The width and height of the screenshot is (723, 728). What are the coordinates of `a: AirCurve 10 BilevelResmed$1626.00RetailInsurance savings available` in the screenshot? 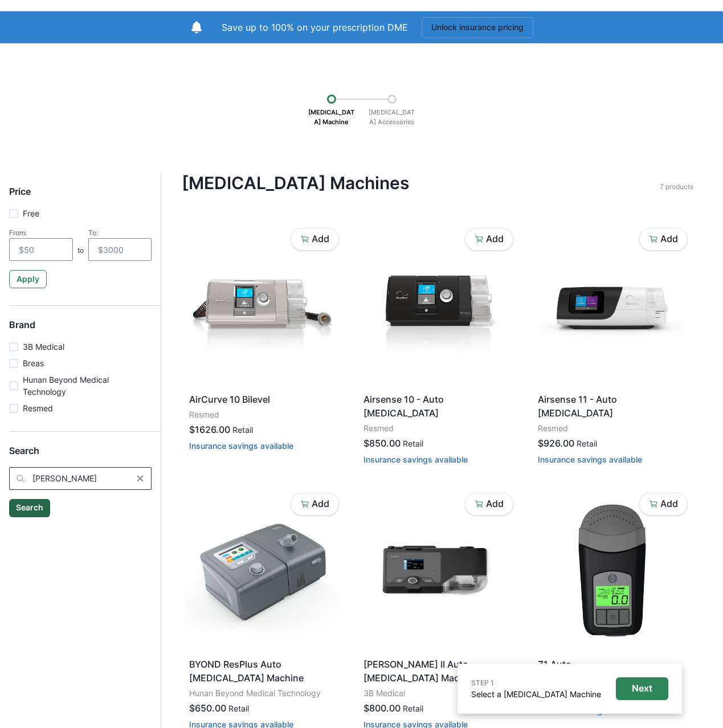 It's located at (263, 342).